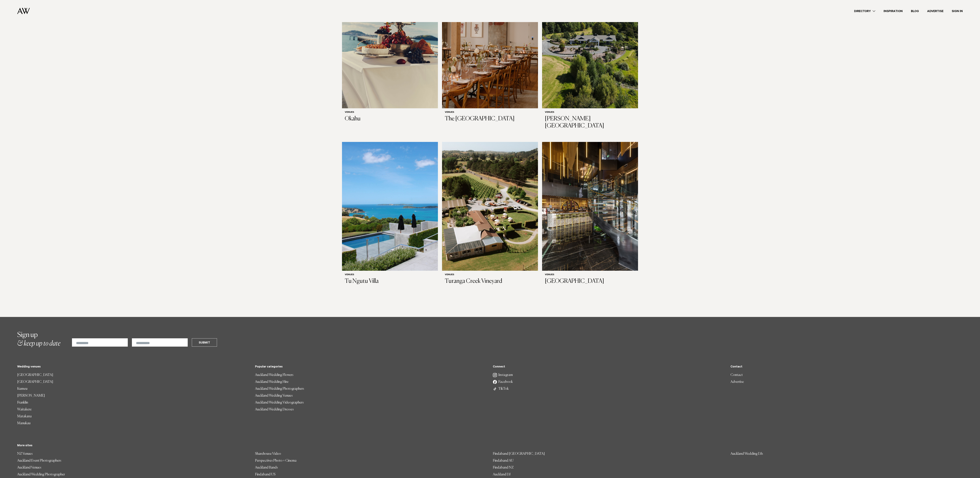 Image resolution: width=980 pixels, height=478 pixels. What do you see at coordinates (371, 389) in the screenshot?
I see `a: Auckland Wedding Photographers` at bounding box center [371, 389].